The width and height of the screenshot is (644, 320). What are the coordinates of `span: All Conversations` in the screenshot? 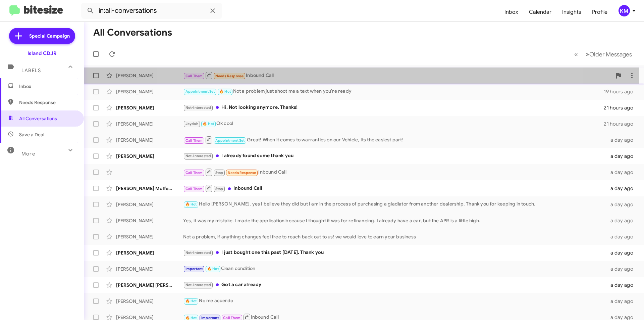 It's located at (38, 119).